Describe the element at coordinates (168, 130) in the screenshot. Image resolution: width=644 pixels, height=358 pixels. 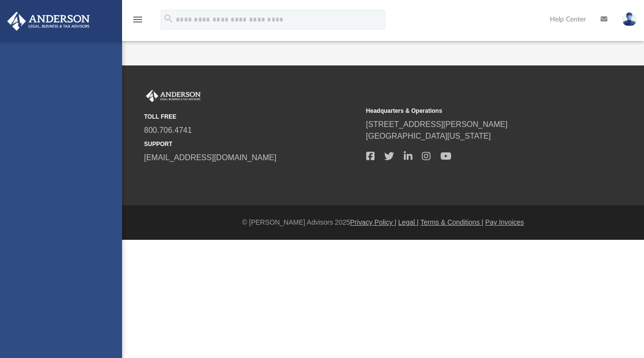
I see `a: 800.706.4741` at that location.